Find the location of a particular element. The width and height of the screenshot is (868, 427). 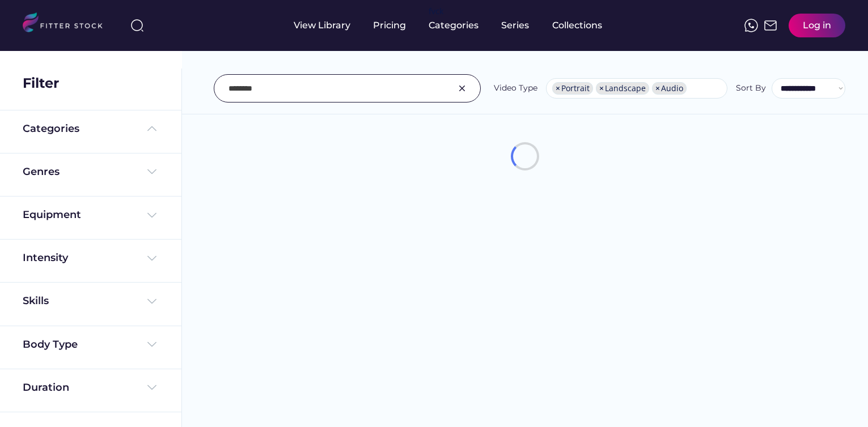

div: Pricing is located at coordinates (389, 26).